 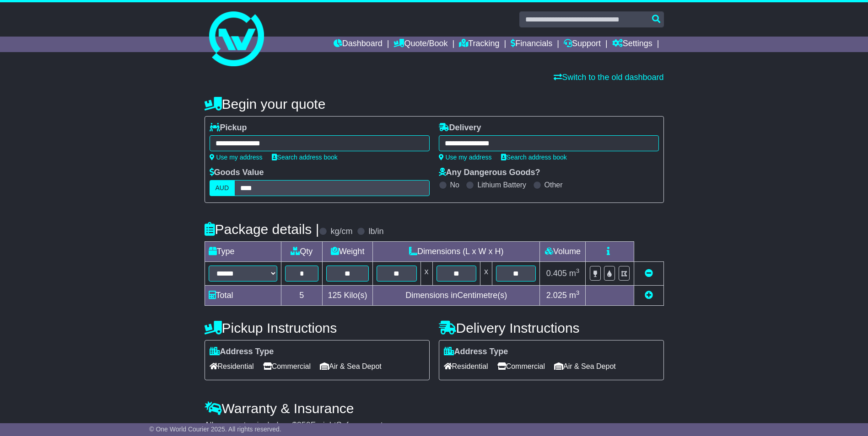 I want to click on a: Dashboard, so click(x=358, y=45).